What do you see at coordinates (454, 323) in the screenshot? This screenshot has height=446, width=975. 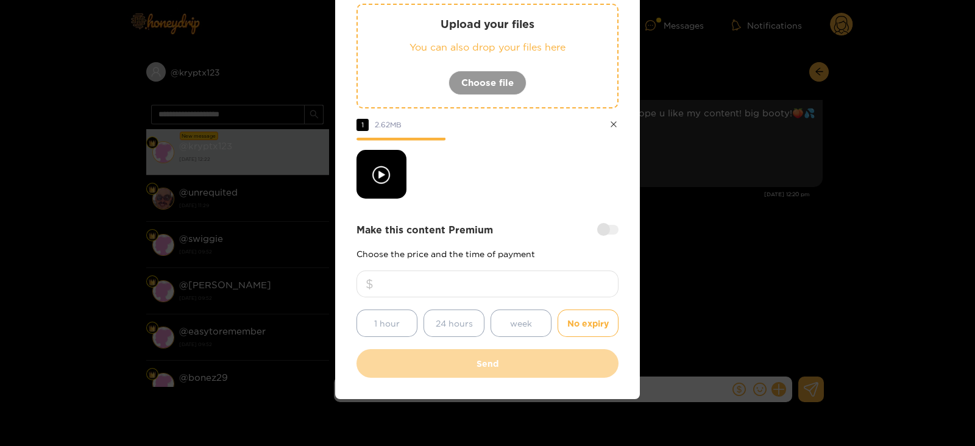 I see `button: 24 hours` at bounding box center [454, 323].